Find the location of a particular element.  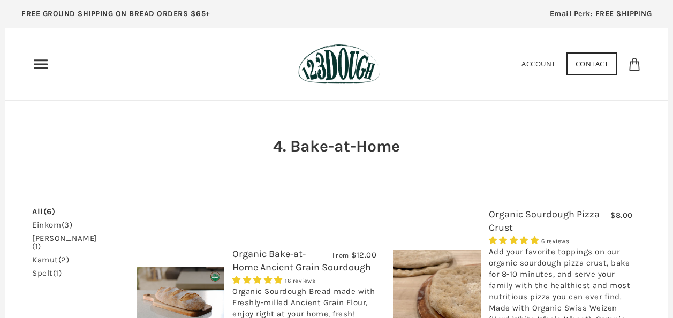

span: $8.00 is located at coordinates (621, 215).